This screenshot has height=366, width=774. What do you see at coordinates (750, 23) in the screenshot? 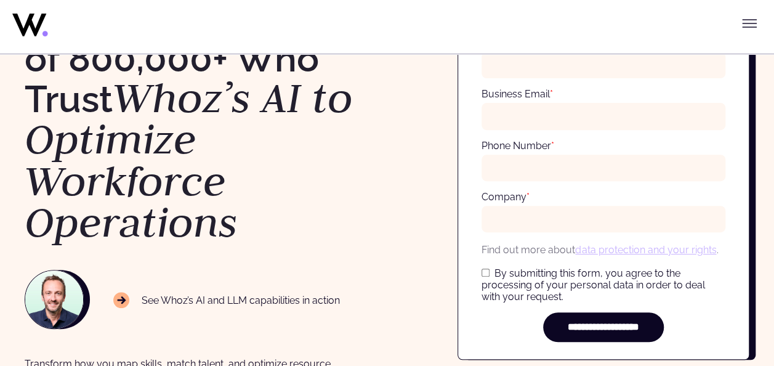
I see `button: Toggle menu` at bounding box center [750, 23].